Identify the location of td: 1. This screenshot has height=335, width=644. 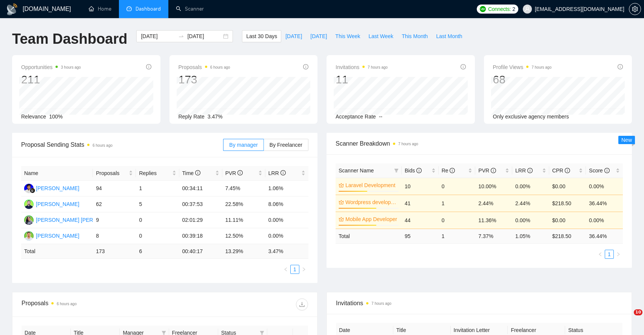
(457, 203).